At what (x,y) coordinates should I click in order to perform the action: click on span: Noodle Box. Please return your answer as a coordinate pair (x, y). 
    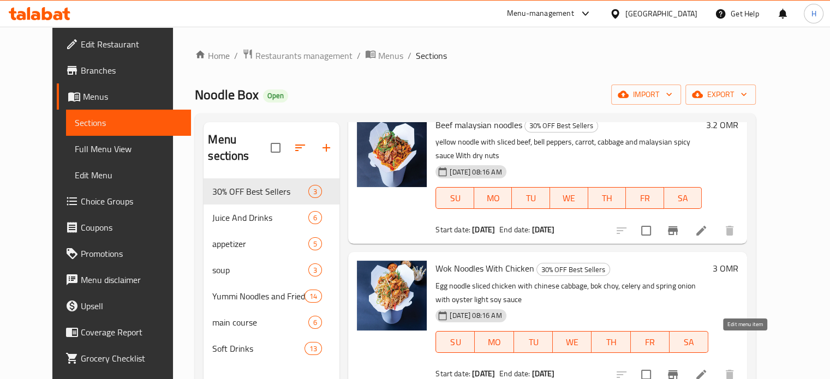
    Looking at the image, I should click on (226, 94).